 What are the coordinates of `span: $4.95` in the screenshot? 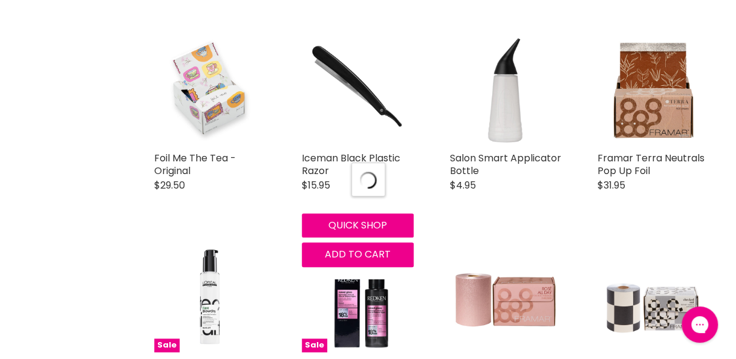 It's located at (463, 185).